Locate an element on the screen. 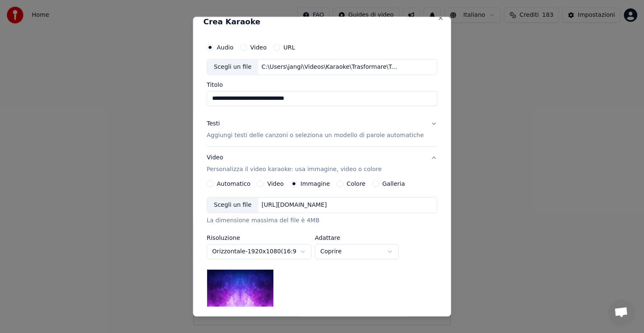  label: Immagine is located at coordinates (315, 184).